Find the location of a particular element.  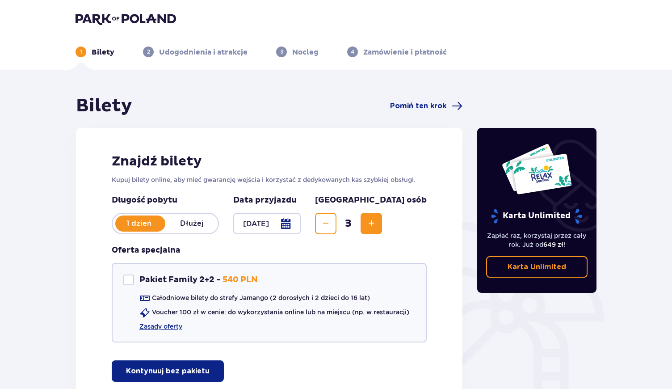

button: Increase is located at coordinates (371, 224).